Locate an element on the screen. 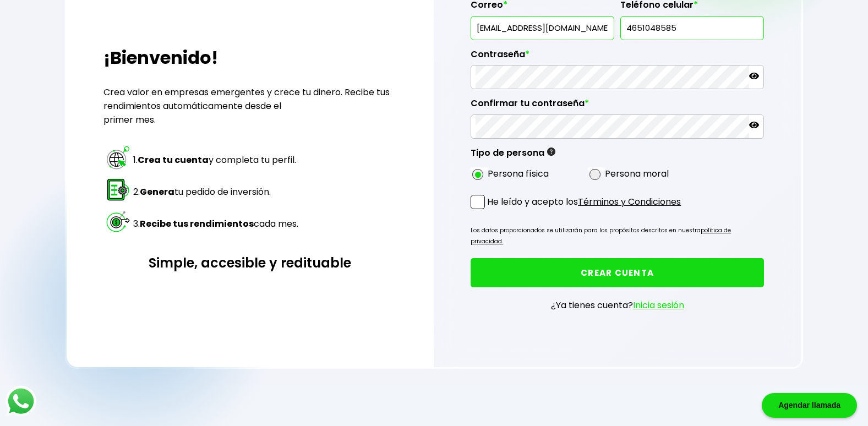 This screenshot has height=426, width=868. img: paso 1 is located at coordinates (118, 157).